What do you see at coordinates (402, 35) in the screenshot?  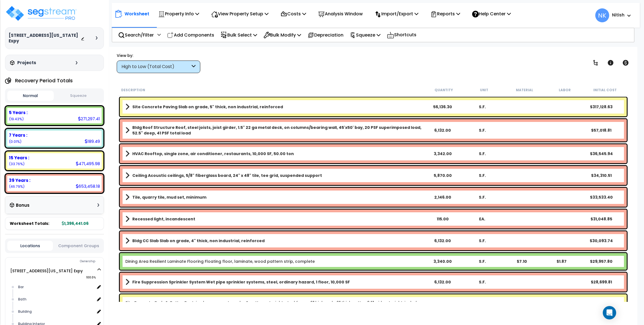 I see `div: Shortcuts` at bounding box center [402, 35].